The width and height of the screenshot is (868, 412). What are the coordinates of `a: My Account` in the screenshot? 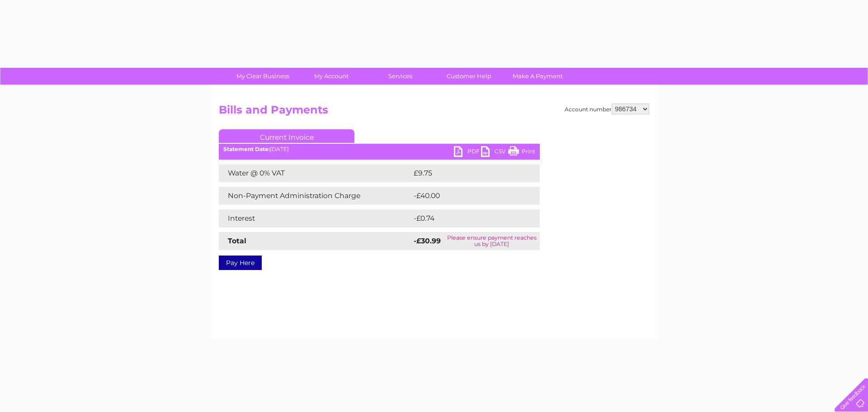 It's located at (332, 76).